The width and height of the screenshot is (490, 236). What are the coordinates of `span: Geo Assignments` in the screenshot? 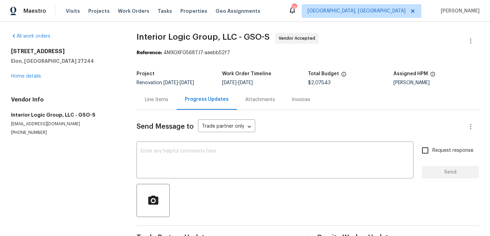 It's located at (238, 11).